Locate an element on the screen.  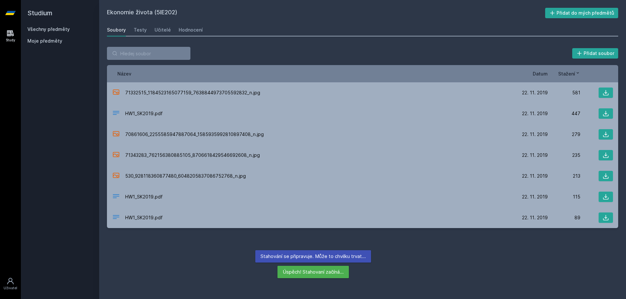
span: 71343283_762156380885105_8706618429546692608_n.jpg is located at coordinates (192, 155).